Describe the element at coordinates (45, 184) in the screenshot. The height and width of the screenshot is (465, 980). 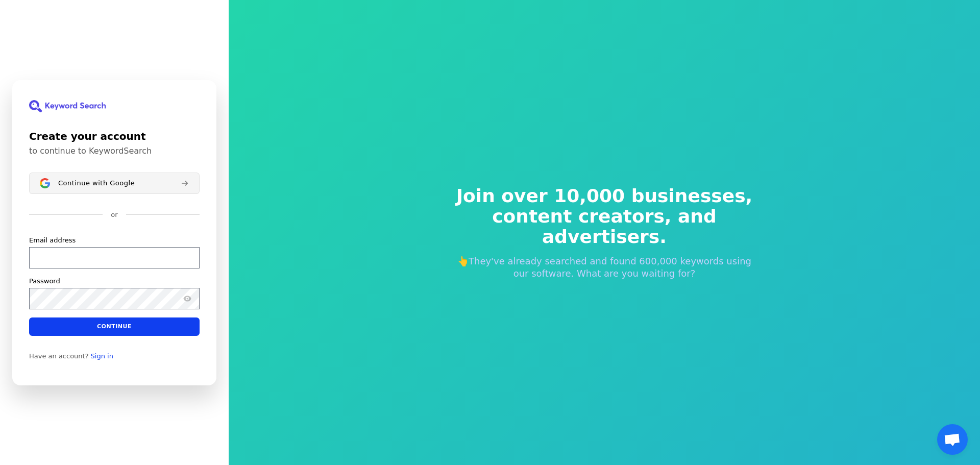
I see `img: Sign in with Google` at that location.